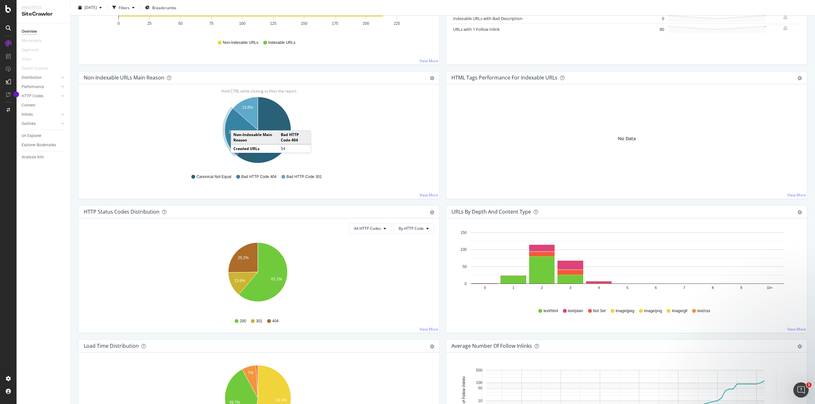  Describe the element at coordinates (653, 18) in the screenshot. I see `td: 0` at that location.